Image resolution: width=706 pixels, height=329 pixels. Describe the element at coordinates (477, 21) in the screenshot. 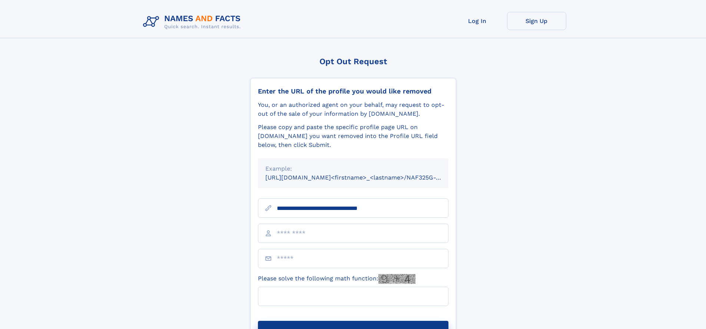

I see `a: Log In` at that location.